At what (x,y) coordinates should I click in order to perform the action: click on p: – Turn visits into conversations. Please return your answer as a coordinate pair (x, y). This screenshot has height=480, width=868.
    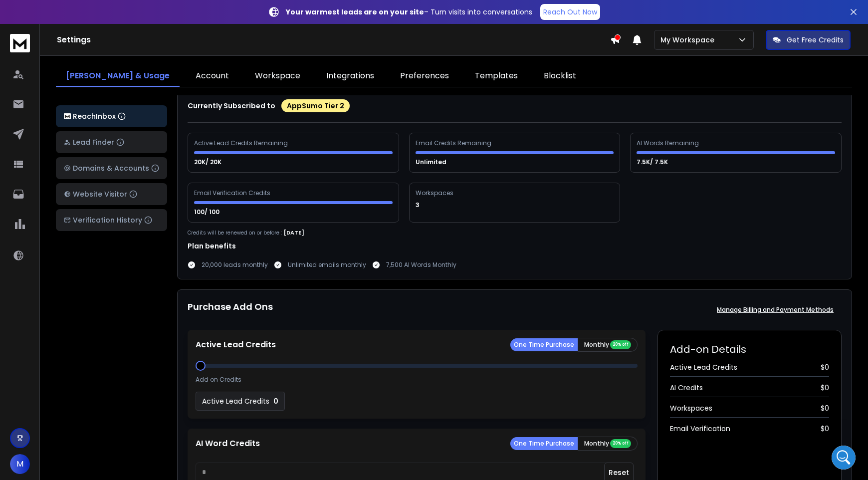
    Looking at the image, I should click on (409, 12).